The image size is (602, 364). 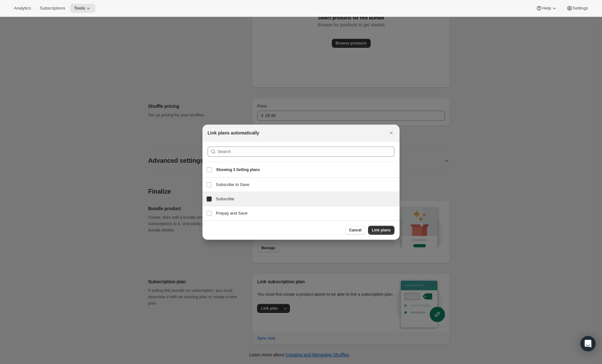 What do you see at coordinates (238, 170) in the screenshot?
I see `span: Showing 3 Selling plans` at bounding box center [238, 170].